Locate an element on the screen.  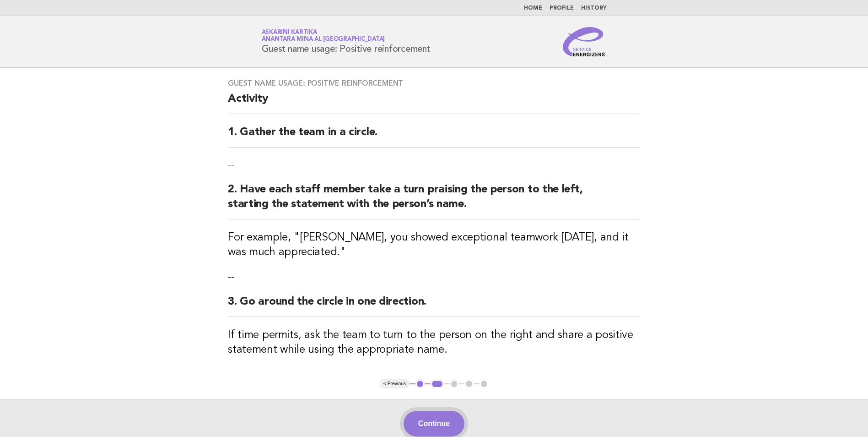
a: History is located at coordinates (594, 8).